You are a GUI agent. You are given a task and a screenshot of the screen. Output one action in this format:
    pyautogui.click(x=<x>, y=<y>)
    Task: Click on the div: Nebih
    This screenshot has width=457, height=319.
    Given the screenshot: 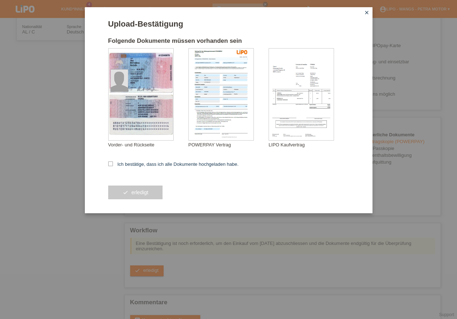 What is the action you would take?
    pyautogui.click(x=148, y=65)
    